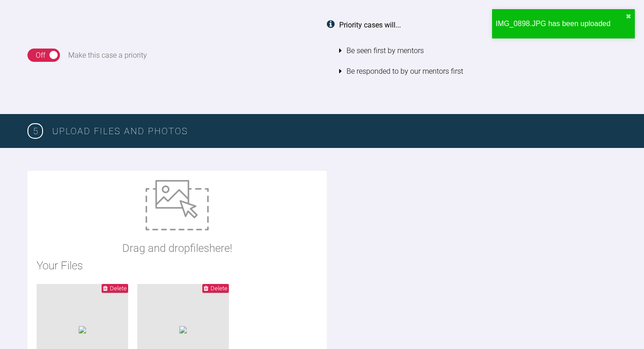 This screenshot has height=349, width=644. I want to click on div: Make this case a priority, so click(108, 55).